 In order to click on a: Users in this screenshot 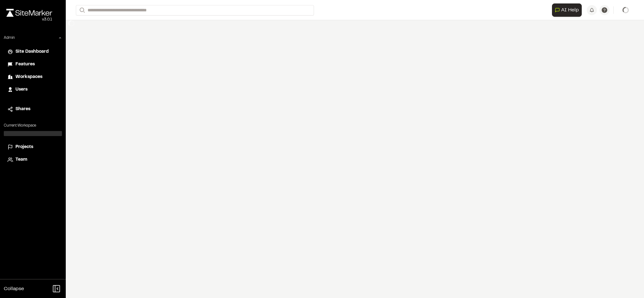, I will do `click(33, 90)`.